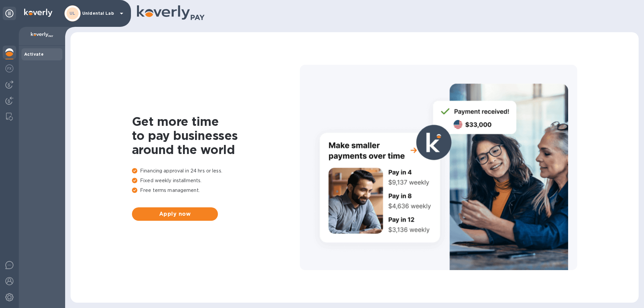 This screenshot has width=644, height=308. I want to click on b: UL, so click(72, 13).